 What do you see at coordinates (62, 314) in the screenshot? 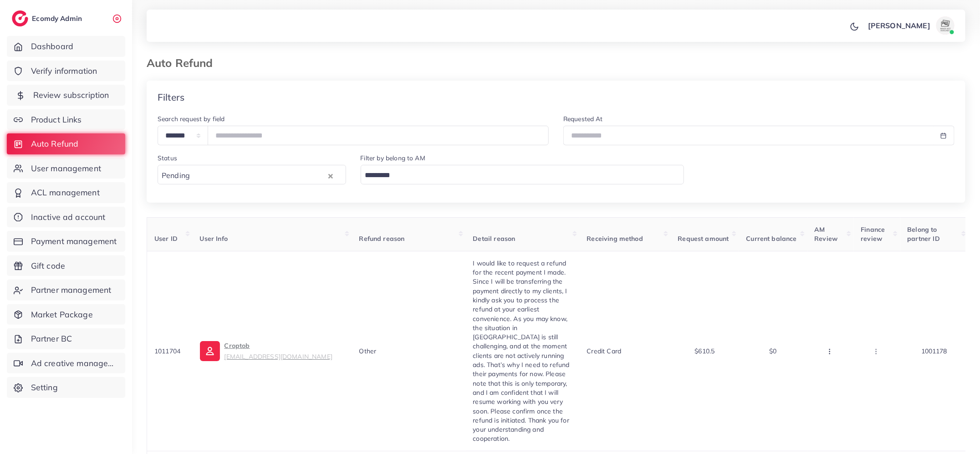
I see `span: Market Package` at bounding box center [62, 314].